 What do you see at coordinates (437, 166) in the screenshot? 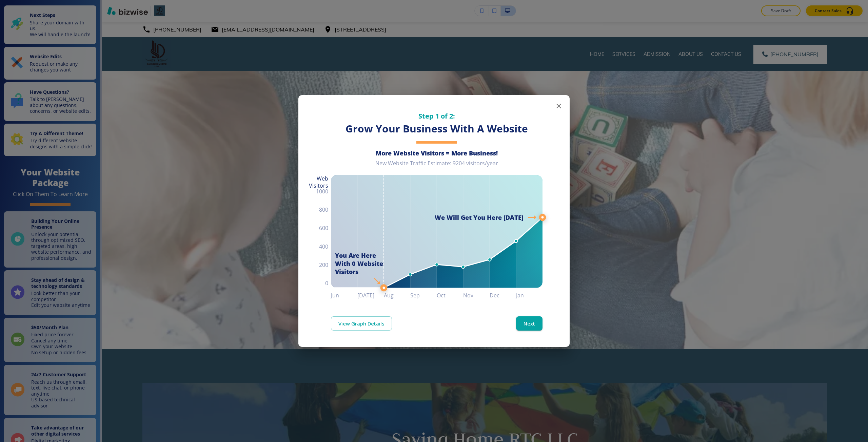
I see `div: New Website Traffic Estimate: 9204 visitors/year` at bounding box center [437, 166].